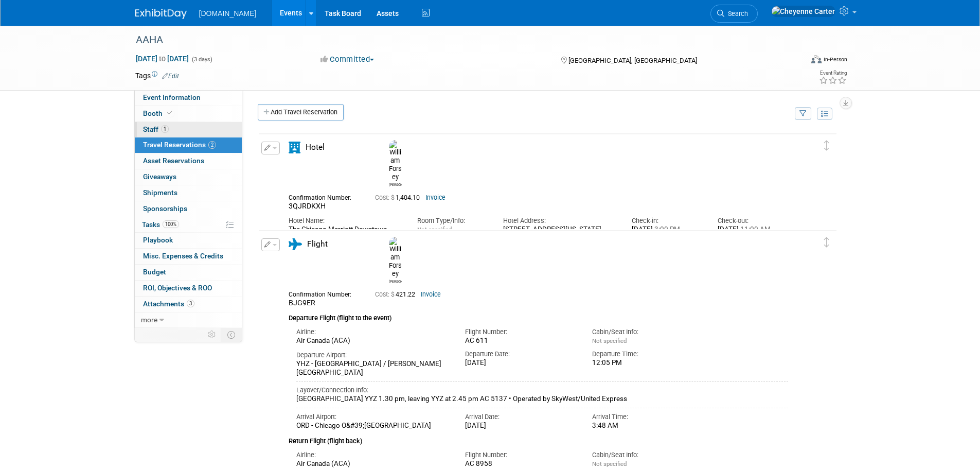 This screenshot has height=469, width=980. What do you see at coordinates (188, 129) in the screenshot?
I see `a: Staff1` at bounding box center [188, 129].